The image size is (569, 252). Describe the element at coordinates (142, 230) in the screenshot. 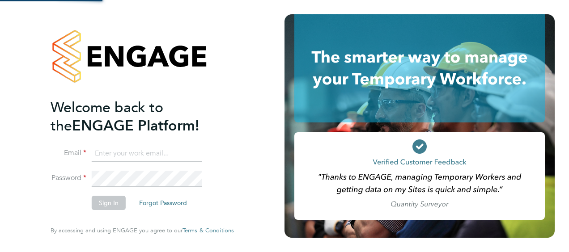

I see `span: By accessing and using ENGAGE you agree to our` at that location.